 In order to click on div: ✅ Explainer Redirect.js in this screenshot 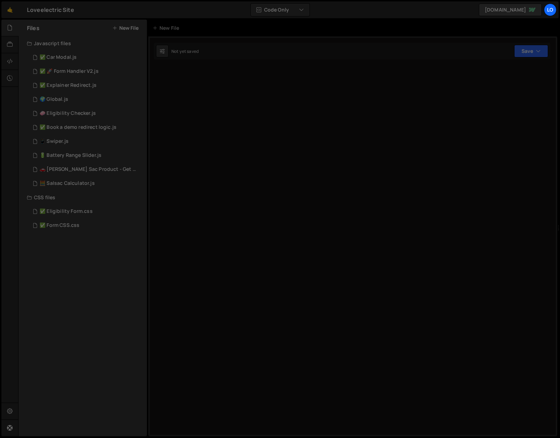, I will do `click(68, 85)`.